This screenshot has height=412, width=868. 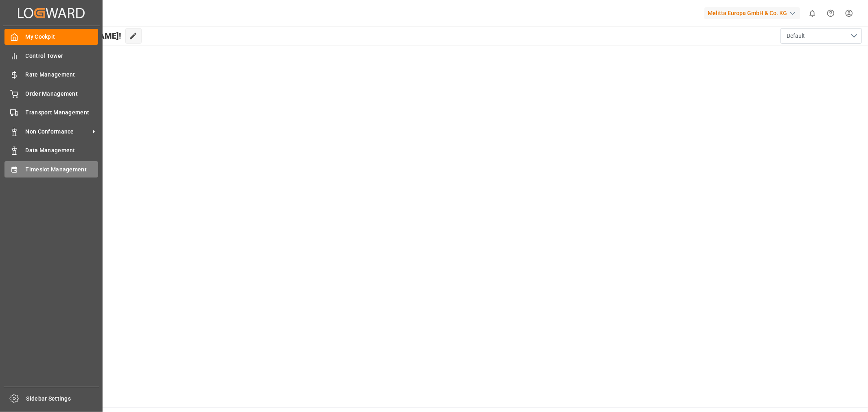 I want to click on span: Timeslot Management, so click(x=62, y=169).